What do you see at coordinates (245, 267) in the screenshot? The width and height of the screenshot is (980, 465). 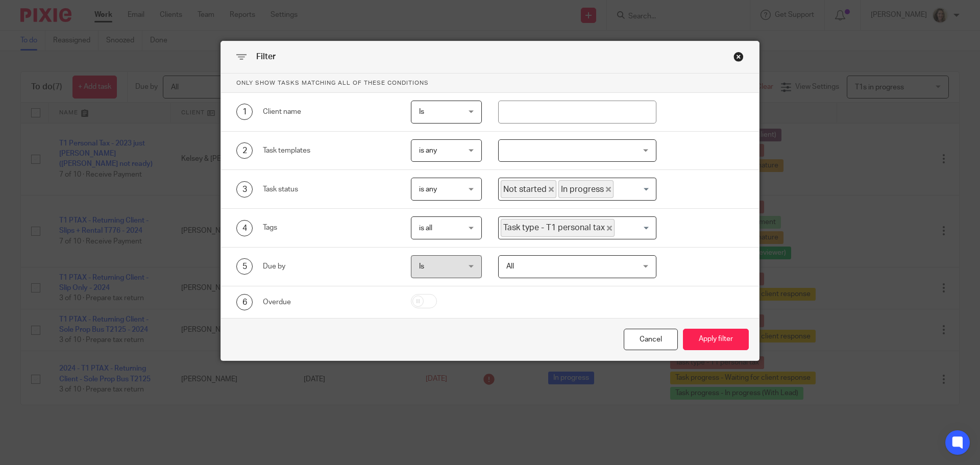 I see `div: 5` at bounding box center [245, 267].